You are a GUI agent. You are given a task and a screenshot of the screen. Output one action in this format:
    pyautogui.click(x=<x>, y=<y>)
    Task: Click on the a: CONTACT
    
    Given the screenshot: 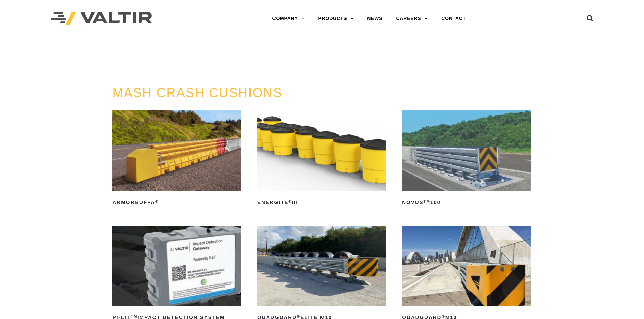 What is the action you would take?
    pyautogui.click(x=453, y=19)
    